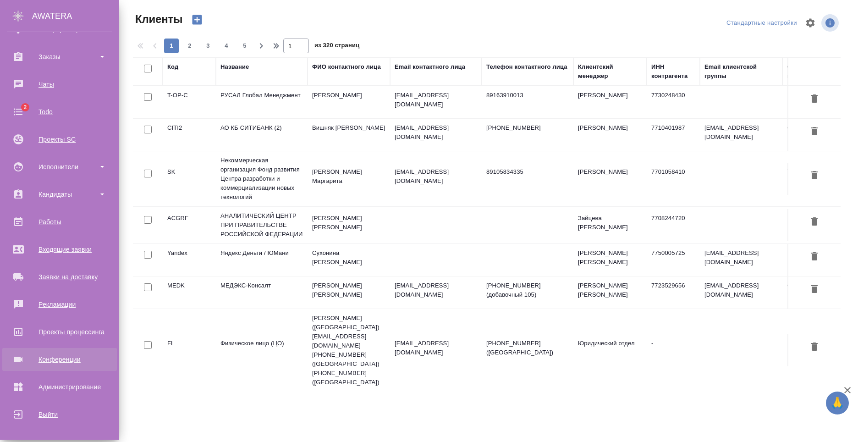 The width and height of the screenshot is (858, 442). Describe the element at coordinates (262, 225) in the screenshot. I see `td: АНАЛИТИЧЕСКИЙ ЦЕНТР ПРИ ПРАВИТЕЛЬСТВЕ РОССИЙСКОЙ ФЕДЕРАЦИИ` at that location.